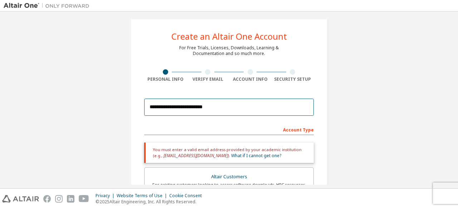 The height and width of the screenshot is (209, 458). What do you see at coordinates (292, 79) in the screenshot?
I see `div: Security Setup` at bounding box center [292, 79].